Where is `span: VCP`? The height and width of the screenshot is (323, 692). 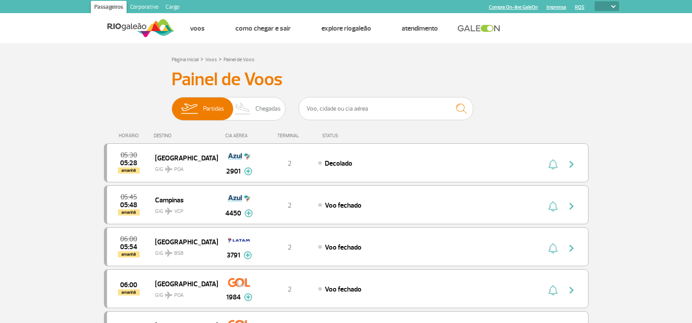
span: VCP is located at coordinates (179, 211).